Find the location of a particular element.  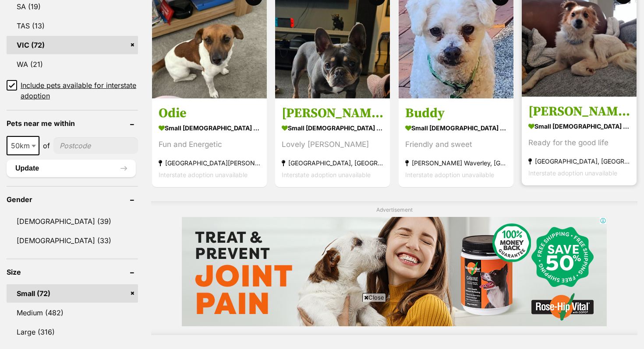

input: postcode is located at coordinates (96, 146).